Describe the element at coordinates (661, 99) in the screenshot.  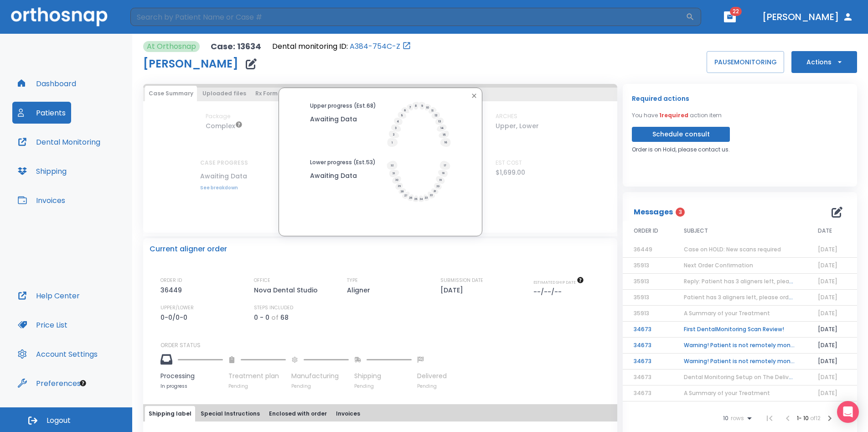
I see `p: Required actions` at that location.